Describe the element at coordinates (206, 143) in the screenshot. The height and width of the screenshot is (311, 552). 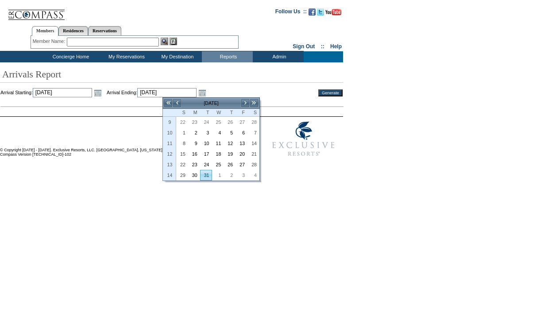
I see `td: Tuesday, March 10, 2026` at that location.